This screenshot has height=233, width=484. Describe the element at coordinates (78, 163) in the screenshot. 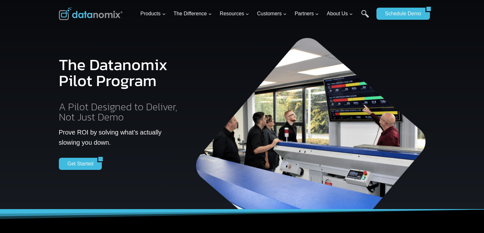

I see `a: Get Started` at that location.